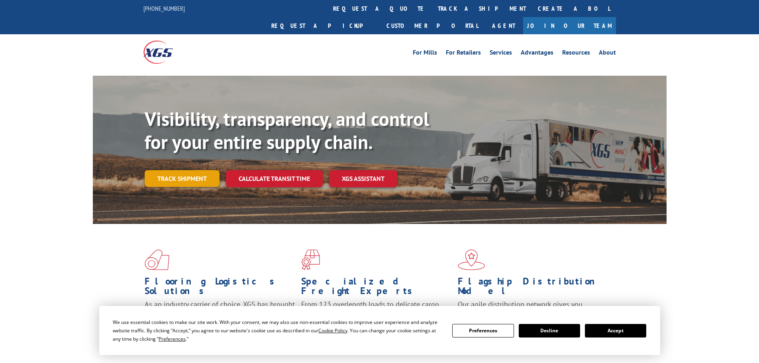 The image size is (759, 363). What do you see at coordinates (472, 260) in the screenshot?
I see `img: xgs-icon-flagship-distribution-model-red` at bounding box center [472, 260].